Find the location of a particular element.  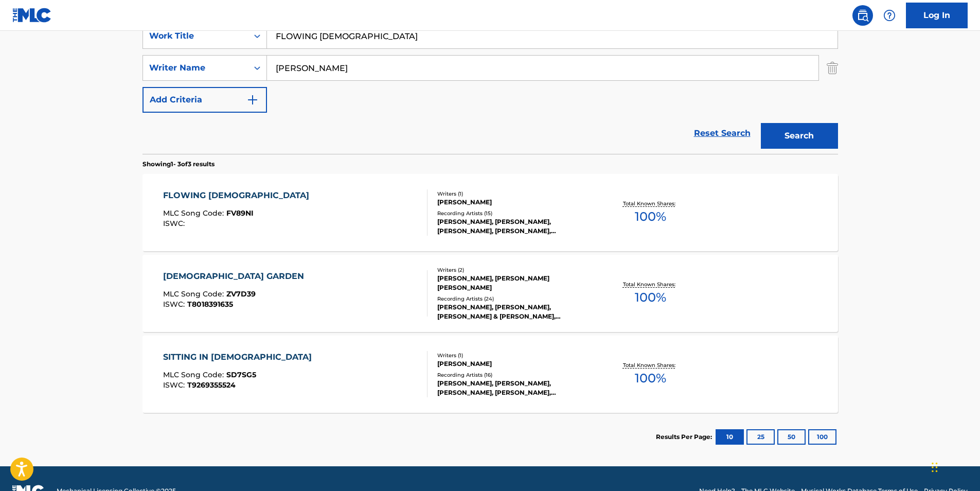

div: Writers ( 2 ) is located at coordinates (515, 270).